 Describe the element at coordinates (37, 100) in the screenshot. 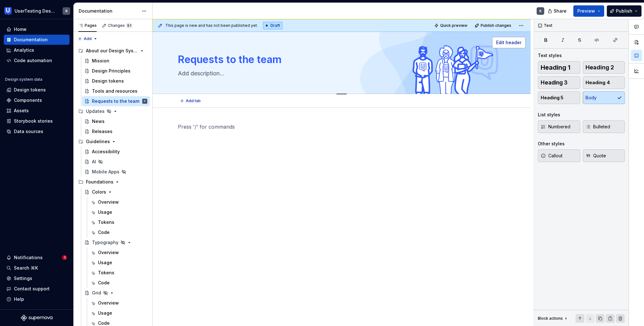

I see `a: Components` at that location.